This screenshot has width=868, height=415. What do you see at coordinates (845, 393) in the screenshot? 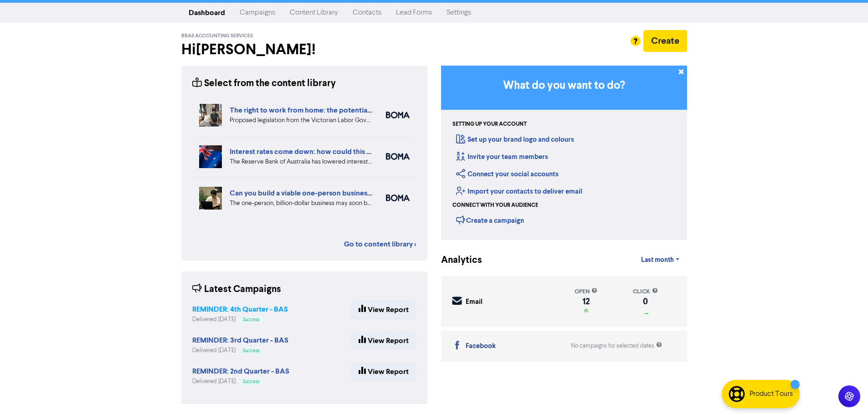
I see `div: Chat Widget` at bounding box center [845, 393].